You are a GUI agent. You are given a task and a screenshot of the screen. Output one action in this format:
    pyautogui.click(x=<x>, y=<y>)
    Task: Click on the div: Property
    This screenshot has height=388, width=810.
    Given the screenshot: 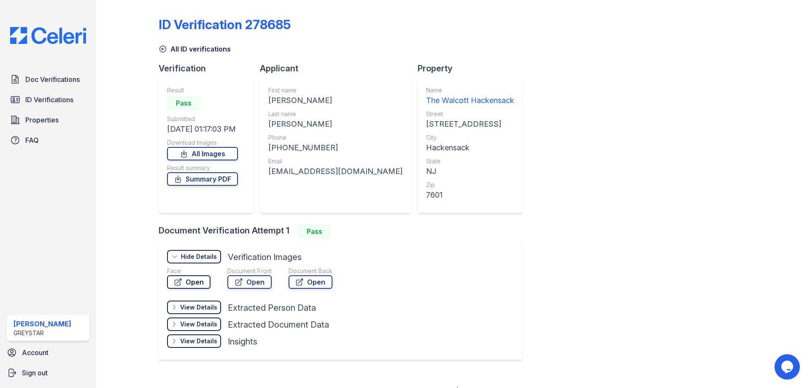 What is the action you would take?
    pyautogui.click(x=473, y=68)
    